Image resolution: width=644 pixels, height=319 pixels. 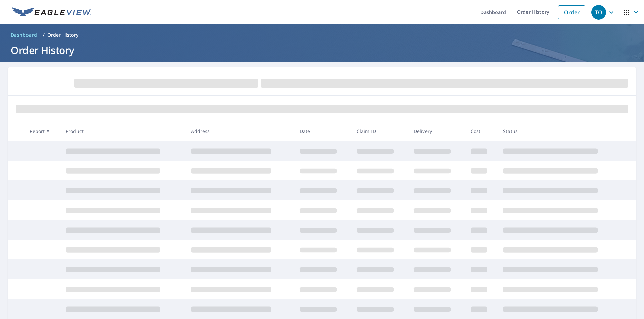 What do you see at coordinates (24, 35) in the screenshot?
I see `span: Dashboard` at bounding box center [24, 35].